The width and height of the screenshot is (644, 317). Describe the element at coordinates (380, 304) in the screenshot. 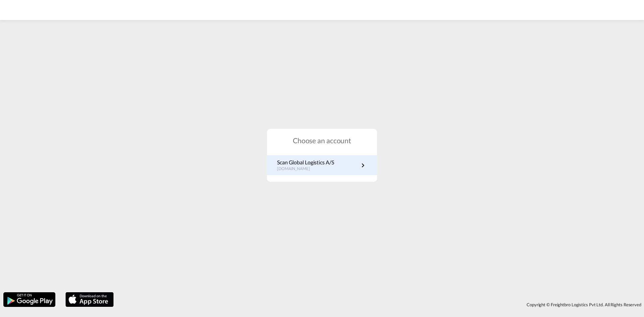

I see `div: Copyright © Freightbro Logistics Pvt Ltd. All Rights Reserved` at that location.